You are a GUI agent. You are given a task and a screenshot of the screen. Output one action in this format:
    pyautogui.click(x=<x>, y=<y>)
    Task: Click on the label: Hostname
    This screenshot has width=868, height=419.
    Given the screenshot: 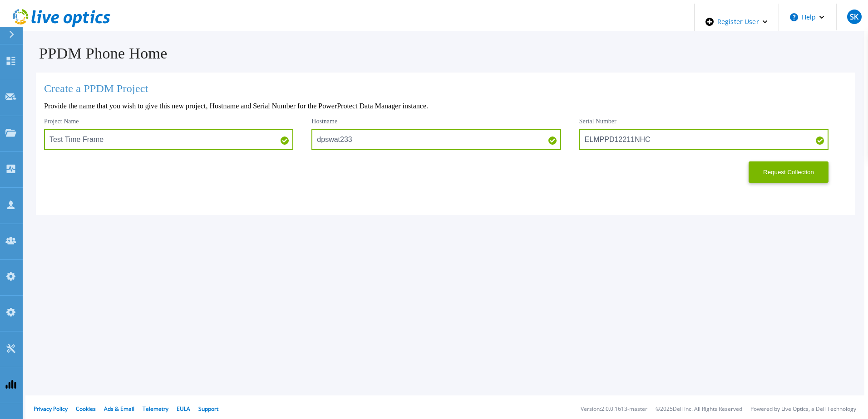 What is the action you would take?
    pyautogui.click(x=324, y=122)
    